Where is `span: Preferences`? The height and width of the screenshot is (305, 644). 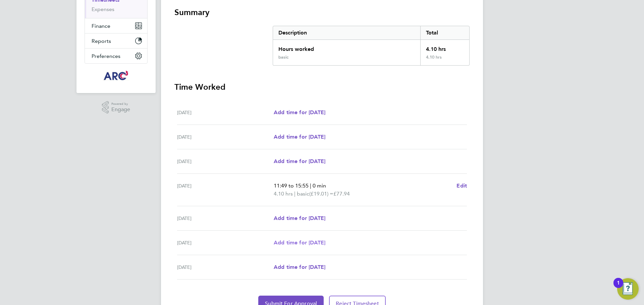 span: Preferences is located at coordinates (106, 56).